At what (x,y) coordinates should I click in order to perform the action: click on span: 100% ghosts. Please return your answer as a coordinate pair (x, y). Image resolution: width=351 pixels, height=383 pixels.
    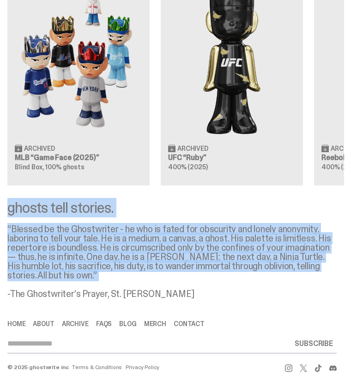
    Looking at the image, I should click on (65, 167).